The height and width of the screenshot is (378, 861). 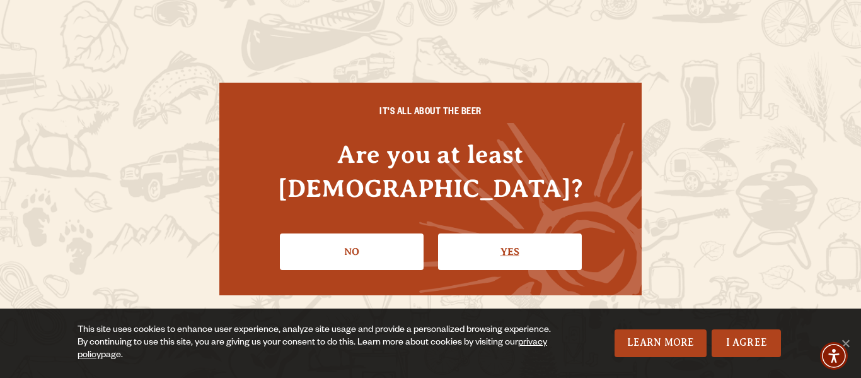 What do you see at coordinates (431, 113) in the screenshot?
I see `h6: IT'S ALL ABOUT THE BEER` at bounding box center [431, 113].